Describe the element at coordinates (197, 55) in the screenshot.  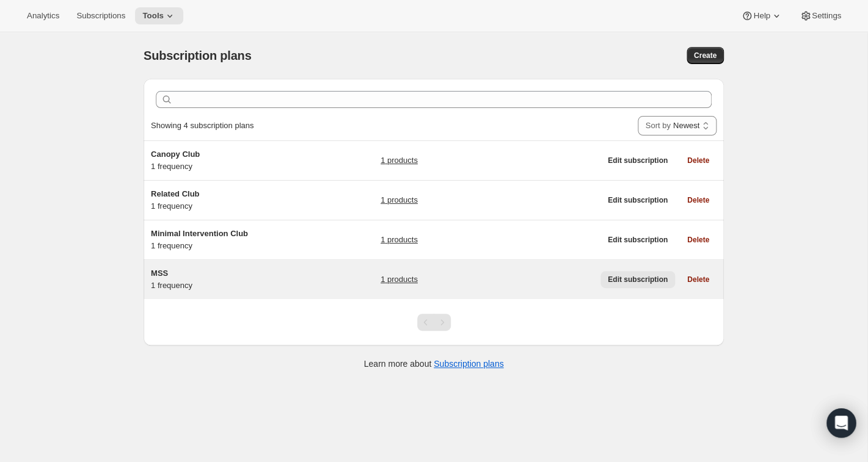
I see `span: Subscription plans` at that location.